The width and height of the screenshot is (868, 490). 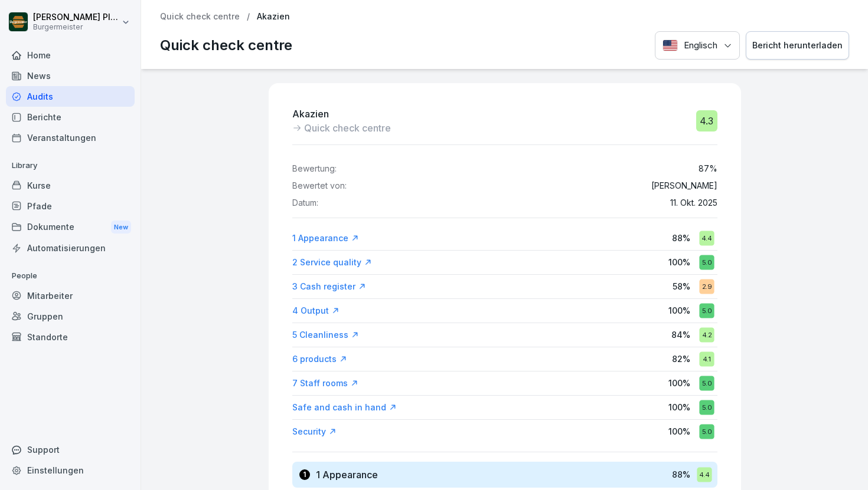 What do you see at coordinates (70, 55) in the screenshot?
I see `div: Home` at bounding box center [70, 55].